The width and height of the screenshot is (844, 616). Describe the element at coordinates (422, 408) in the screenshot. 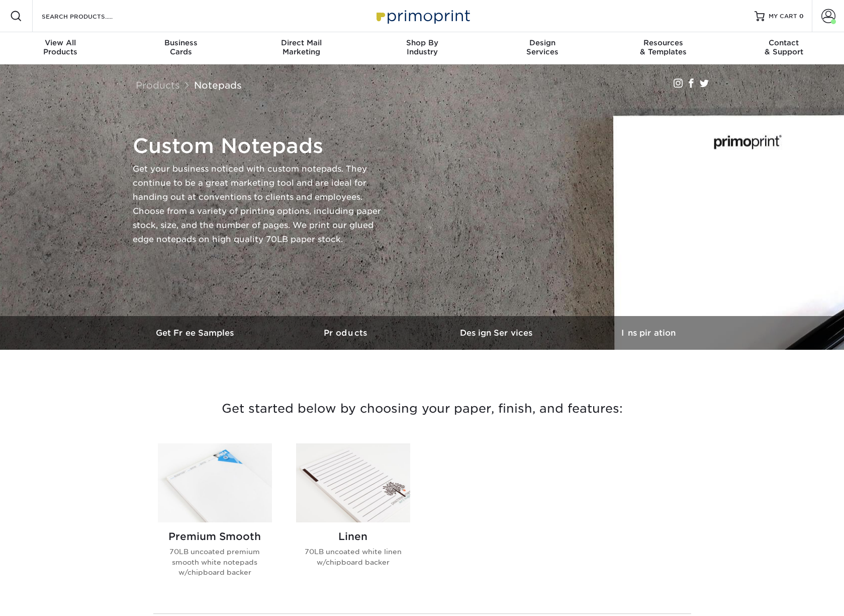

I see `h3: Get started below by choosing your paper, finish, and features:` at that location.